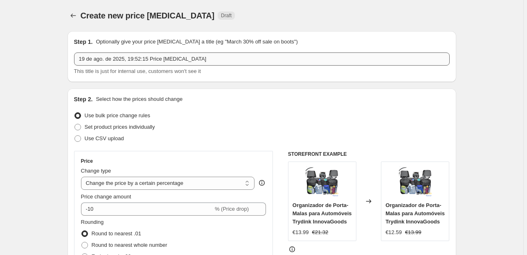 The width and height of the screenshot is (527, 255). What do you see at coordinates (106, 196) in the screenshot?
I see `span: Price change amount` at bounding box center [106, 196].